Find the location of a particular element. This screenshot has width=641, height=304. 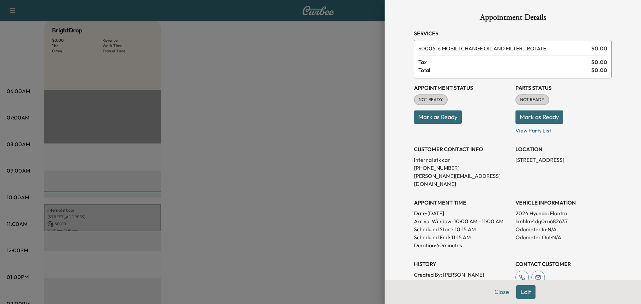

p: 10:15 AM is located at coordinates (465, 229).